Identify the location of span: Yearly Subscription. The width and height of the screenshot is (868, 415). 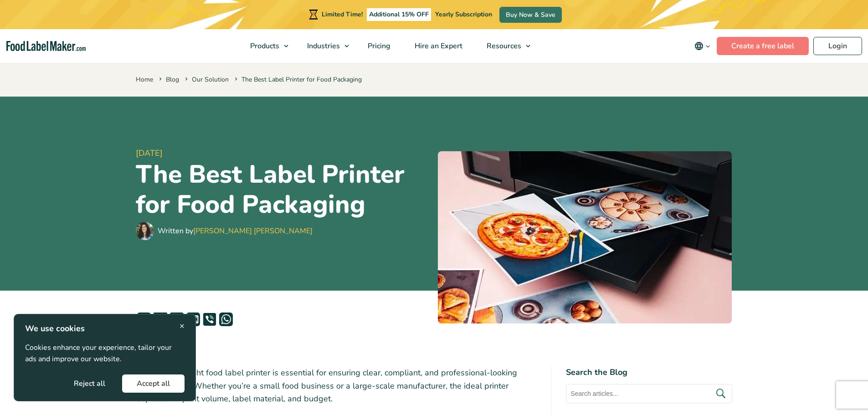
(463, 14).